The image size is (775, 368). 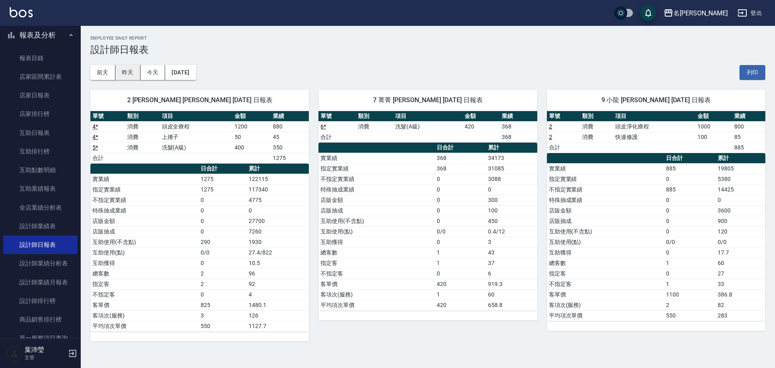 What do you see at coordinates (143, 116) in the screenshot?
I see `th: 類別` at bounding box center [143, 116].